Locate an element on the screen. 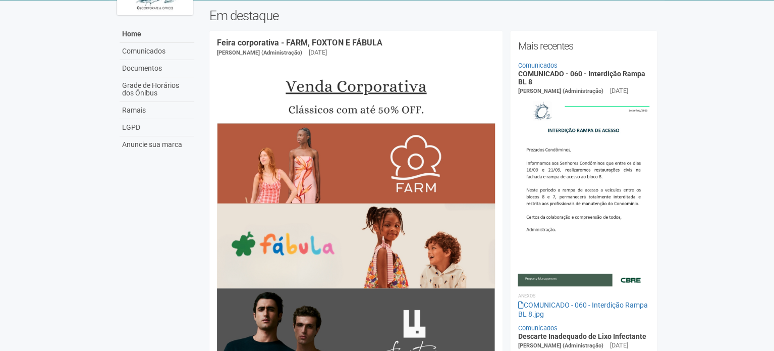  a: LGPD is located at coordinates (157, 128).